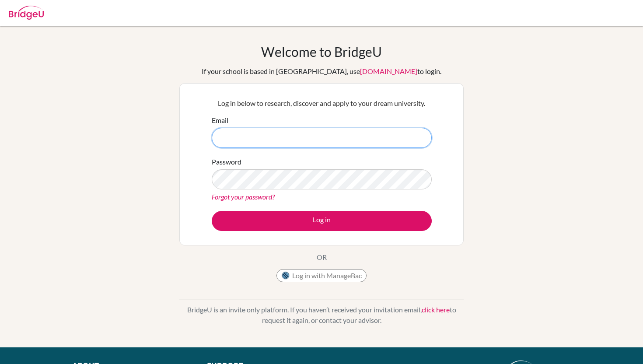 The width and height of the screenshot is (643, 364). I want to click on a: click here, so click(436, 309).